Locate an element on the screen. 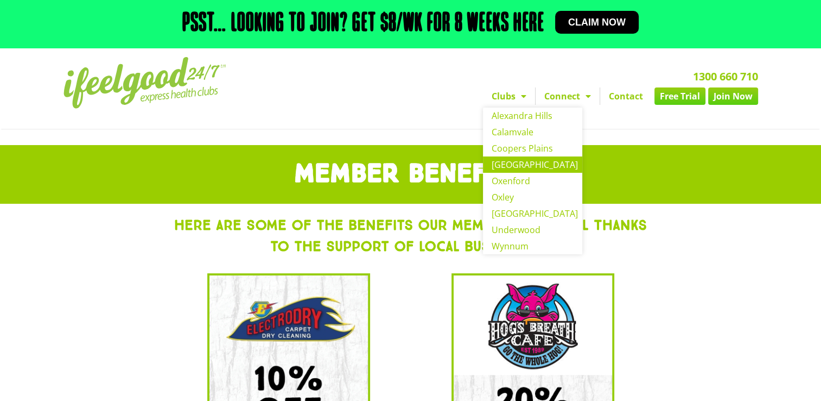  a: Calamvale is located at coordinates (533, 132).